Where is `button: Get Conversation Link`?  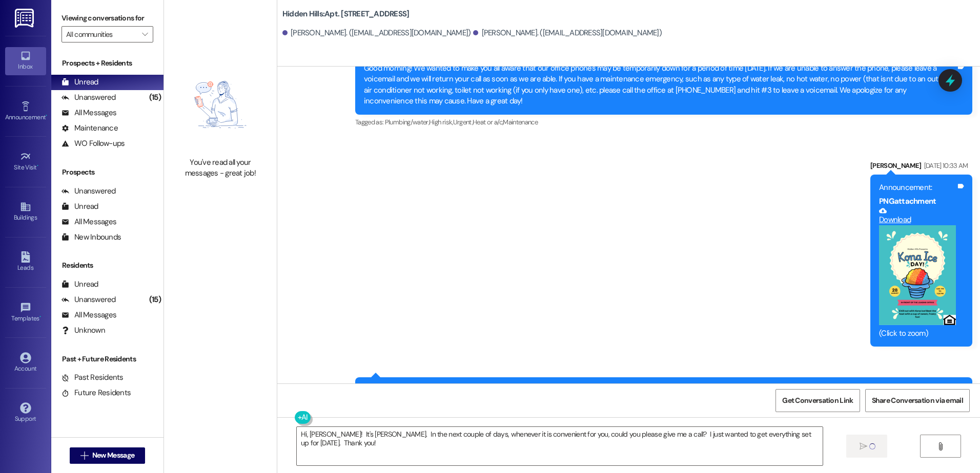
button: Get Conversation Link is located at coordinates (817, 401).